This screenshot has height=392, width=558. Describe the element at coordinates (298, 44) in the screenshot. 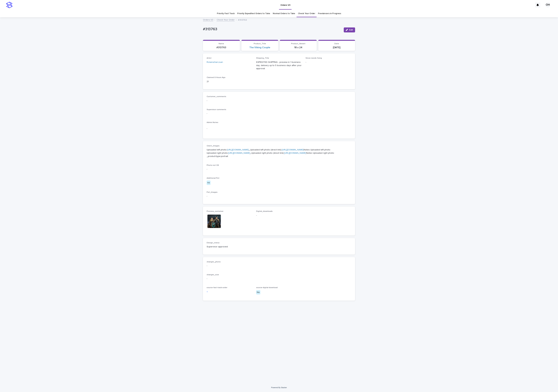

I see `span: Product_Variant` at that location.